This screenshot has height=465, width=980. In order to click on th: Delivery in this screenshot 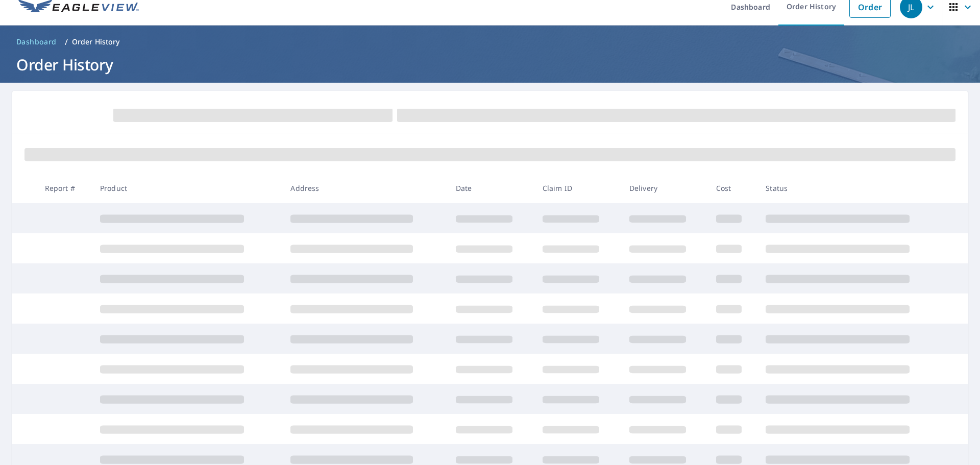, I will do `click(664, 188)`.